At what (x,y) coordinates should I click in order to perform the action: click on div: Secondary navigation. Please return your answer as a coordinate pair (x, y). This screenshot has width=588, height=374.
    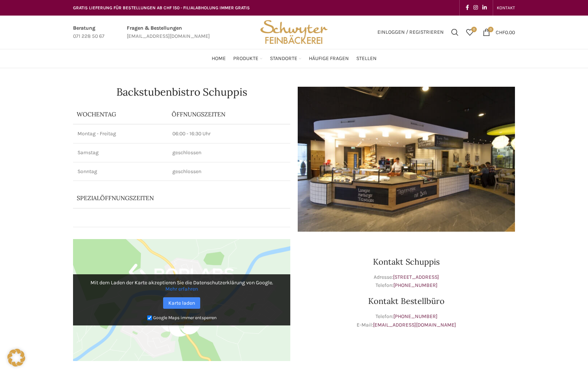
    Looking at the image, I should click on (505, 8).